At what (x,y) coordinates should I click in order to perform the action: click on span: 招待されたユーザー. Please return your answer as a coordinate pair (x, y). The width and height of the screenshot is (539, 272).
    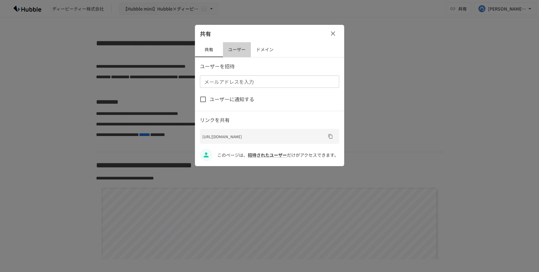
    Looking at the image, I should click on (267, 155).